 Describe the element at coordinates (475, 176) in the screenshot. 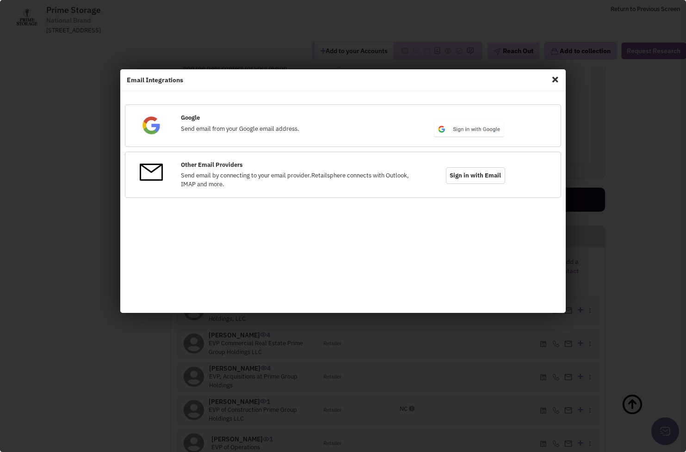

I see `span: Sign in with Email` at that location.